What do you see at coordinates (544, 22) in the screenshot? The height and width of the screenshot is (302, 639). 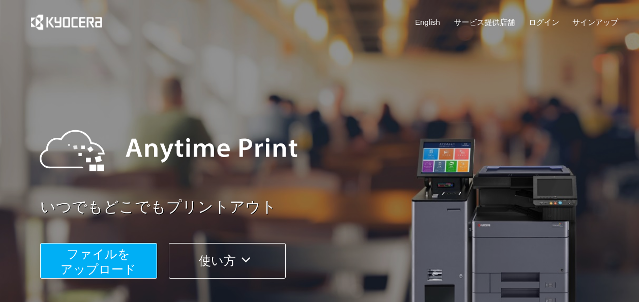 I see `a: ログイン` at bounding box center [544, 22].